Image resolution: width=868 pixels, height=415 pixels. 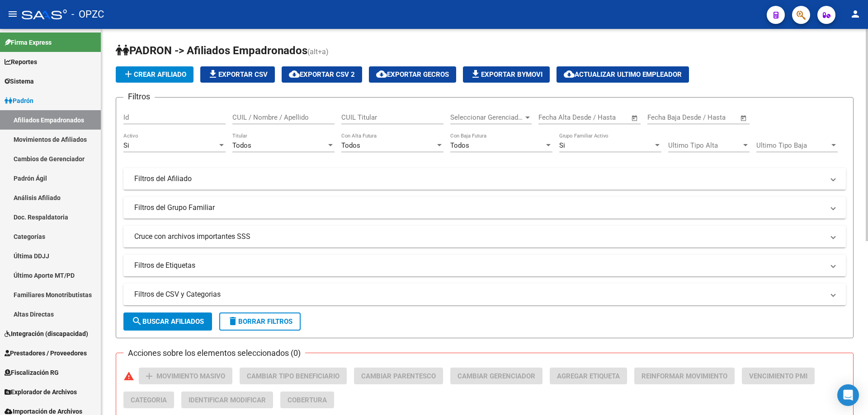 I want to click on div: Open Intercom Messenger, so click(x=848, y=395).